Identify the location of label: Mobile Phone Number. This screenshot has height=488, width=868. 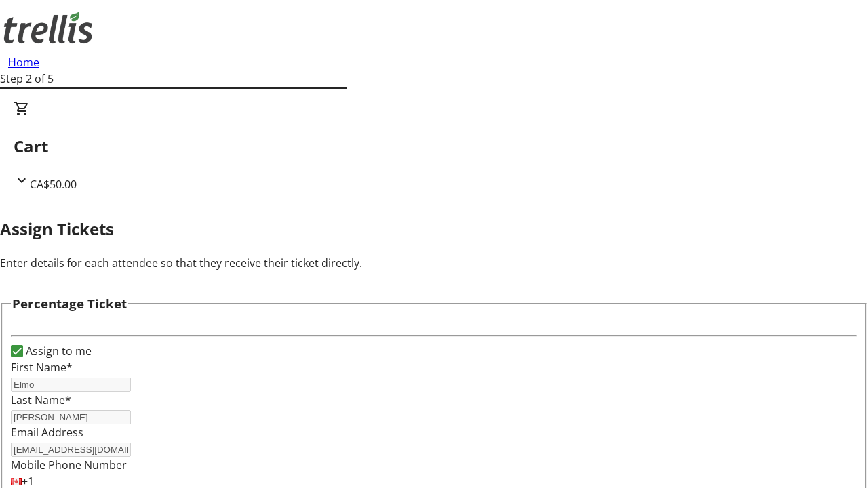
(68, 465).